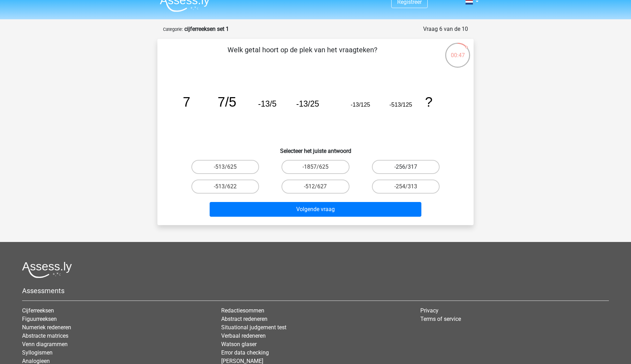 Image resolution: width=631 pixels, height=364 pixels. What do you see at coordinates (254, 327) in the screenshot?
I see `a: Situational judgement test` at bounding box center [254, 327].